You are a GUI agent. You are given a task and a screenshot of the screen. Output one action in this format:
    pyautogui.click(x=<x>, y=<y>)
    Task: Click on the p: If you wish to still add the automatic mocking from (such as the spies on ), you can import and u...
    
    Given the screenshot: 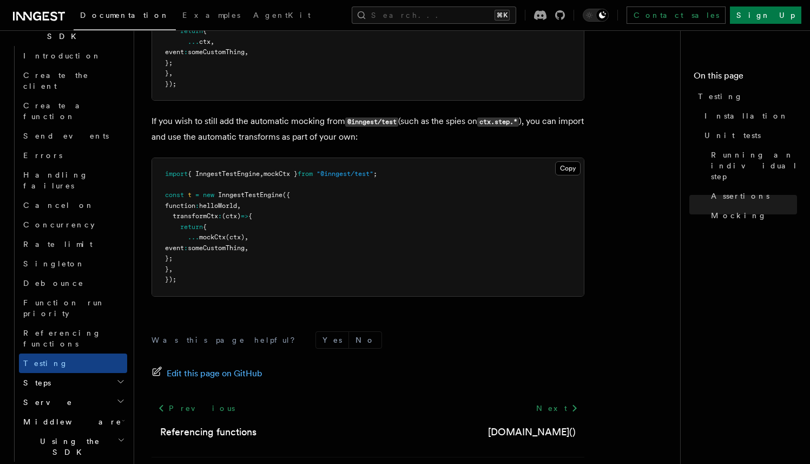 What is the action you would take?
    pyautogui.click(x=368, y=129)
    